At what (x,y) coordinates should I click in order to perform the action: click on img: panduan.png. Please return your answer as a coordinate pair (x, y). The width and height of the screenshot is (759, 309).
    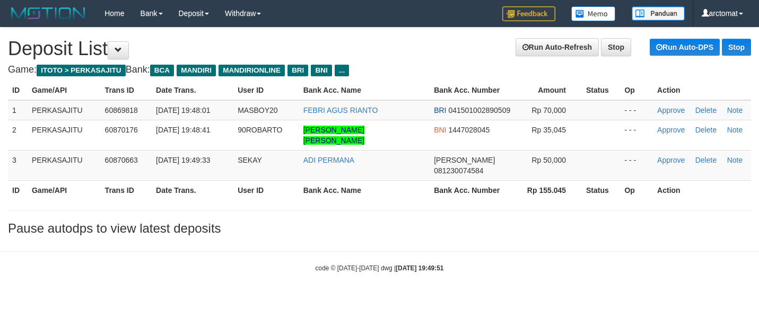
    Looking at the image, I should click on (658, 13).